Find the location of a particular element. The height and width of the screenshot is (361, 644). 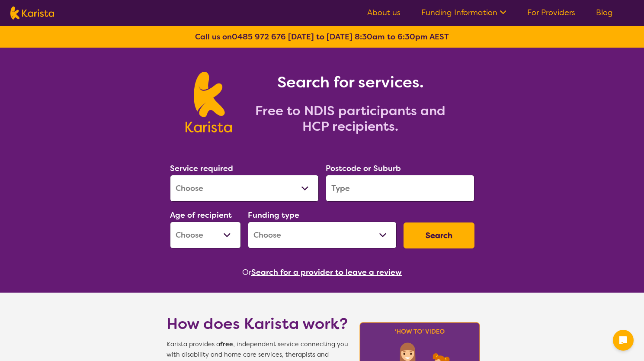

button: Search for a provider to leave a review is located at coordinates (326, 273).